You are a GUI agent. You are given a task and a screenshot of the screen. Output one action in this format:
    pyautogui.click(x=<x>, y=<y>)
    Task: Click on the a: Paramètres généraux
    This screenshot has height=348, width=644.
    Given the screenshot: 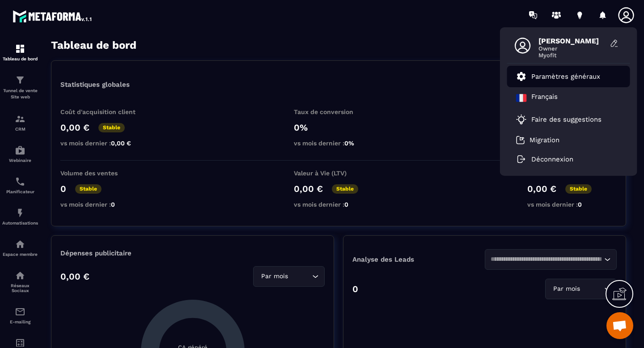 What is the action you would take?
    pyautogui.click(x=558, y=77)
    